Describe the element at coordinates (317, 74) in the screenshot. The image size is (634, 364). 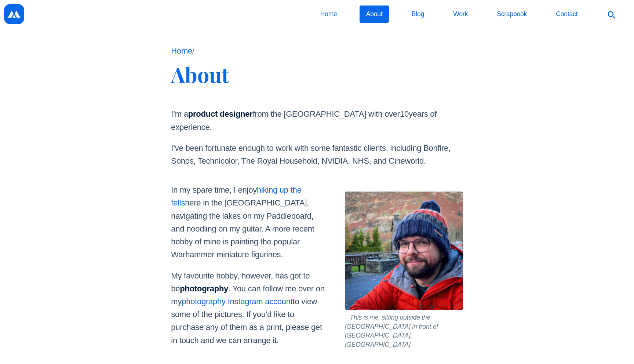
I see `h1: About` at that location.